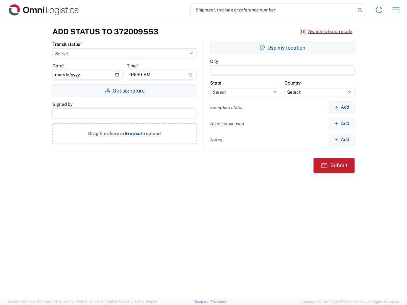  What do you see at coordinates (227, 124) in the screenshot?
I see `label: Accessorial used` at bounding box center [227, 124].